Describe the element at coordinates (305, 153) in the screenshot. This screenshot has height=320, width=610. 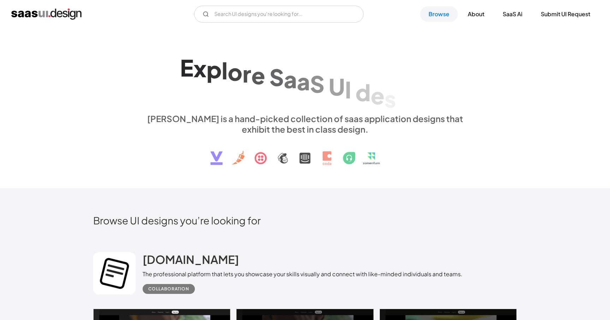
I see `img: text, icon, saas logo` at that location.